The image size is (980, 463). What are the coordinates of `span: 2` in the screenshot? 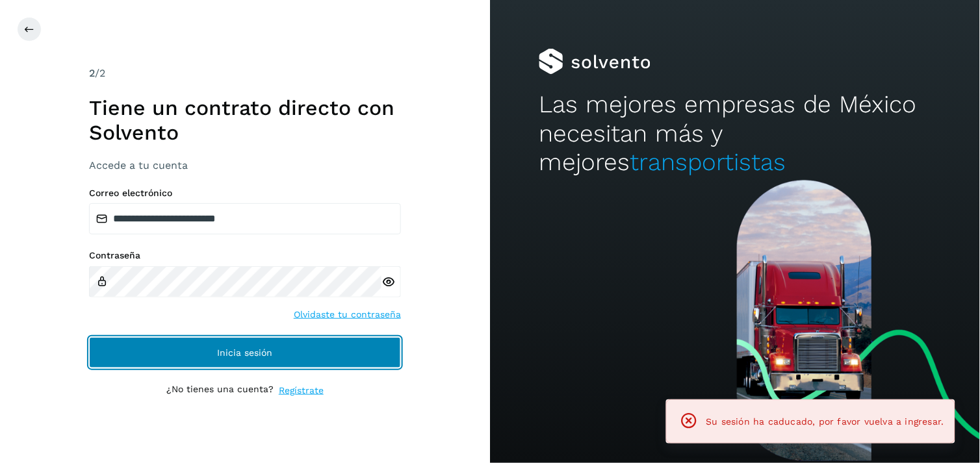 It's located at (92, 73).